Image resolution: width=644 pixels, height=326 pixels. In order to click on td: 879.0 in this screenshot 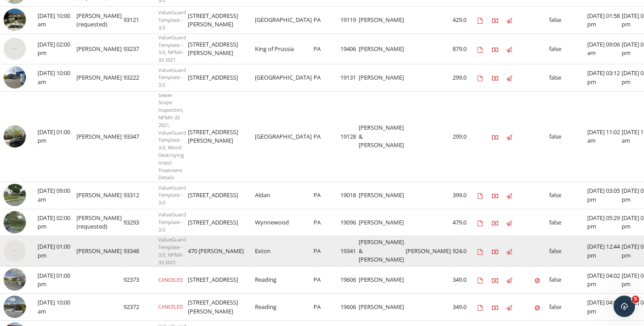, I will do `click(465, 49)`.